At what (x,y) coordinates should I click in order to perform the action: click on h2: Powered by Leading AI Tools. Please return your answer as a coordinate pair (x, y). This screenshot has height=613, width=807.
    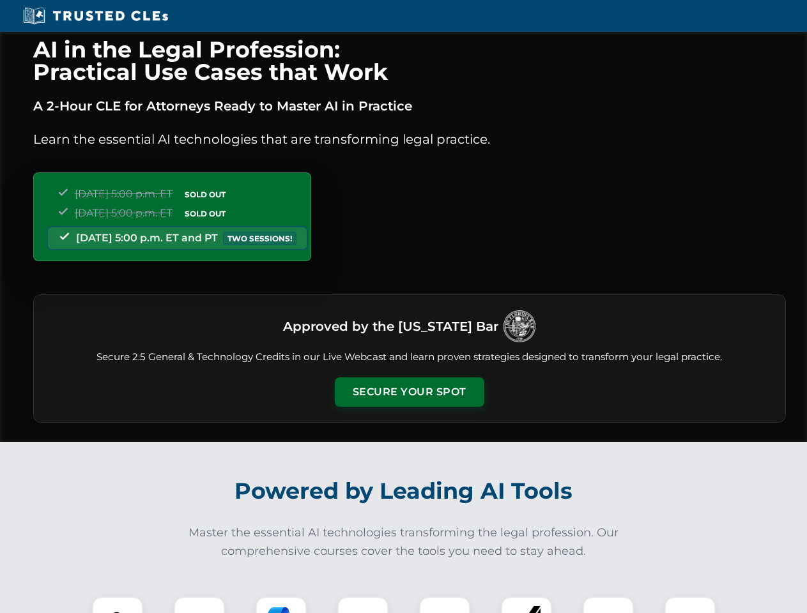
    Looking at the image, I should click on (404, 491).